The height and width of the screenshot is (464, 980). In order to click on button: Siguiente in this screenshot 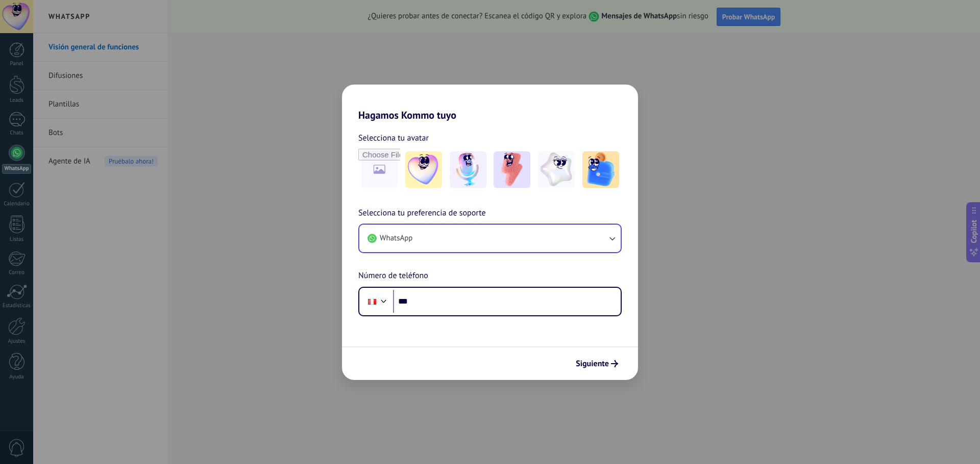, I will do `click(596, 364)`.